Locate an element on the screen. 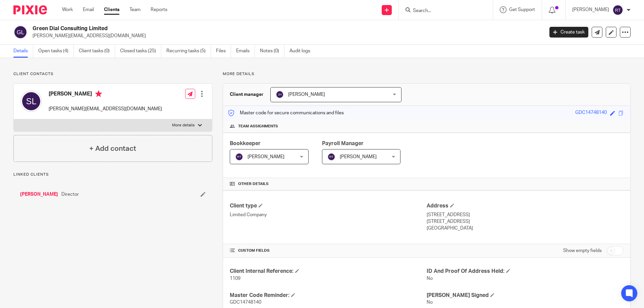 Image resolution: width=644 pixels, height=308 pixels. a: Email is located at coordinates (88, 10).